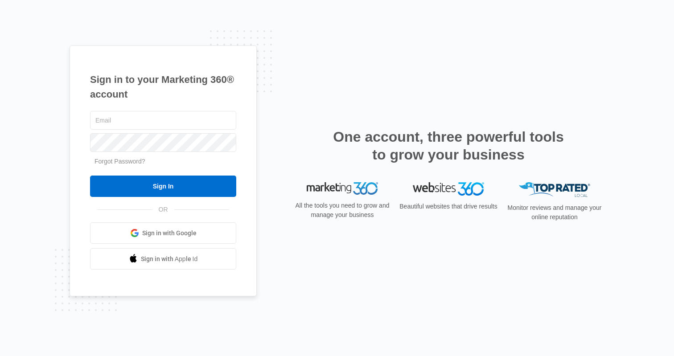 The width and height of the screenshot is (674, 356). I want to click on p: All the tools you need to grow and manage your business, so click(342, 210).